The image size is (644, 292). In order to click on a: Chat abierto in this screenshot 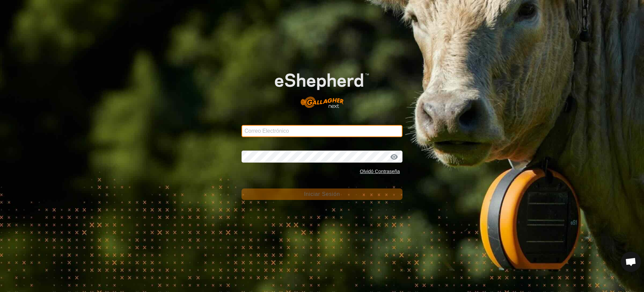, I will do `click(631, 262)`.